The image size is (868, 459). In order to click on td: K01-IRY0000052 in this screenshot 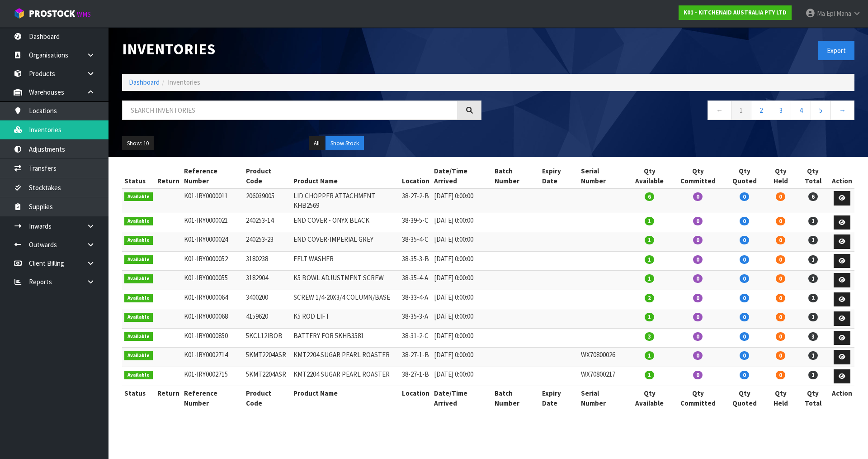, I will do `click(213, 261)`.